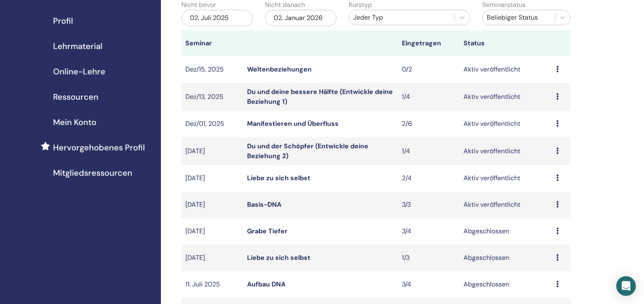  Describe the element at coordinates (293, 124) in the screenshot. I see `a: Manifestieren und Überfluss` at that location.